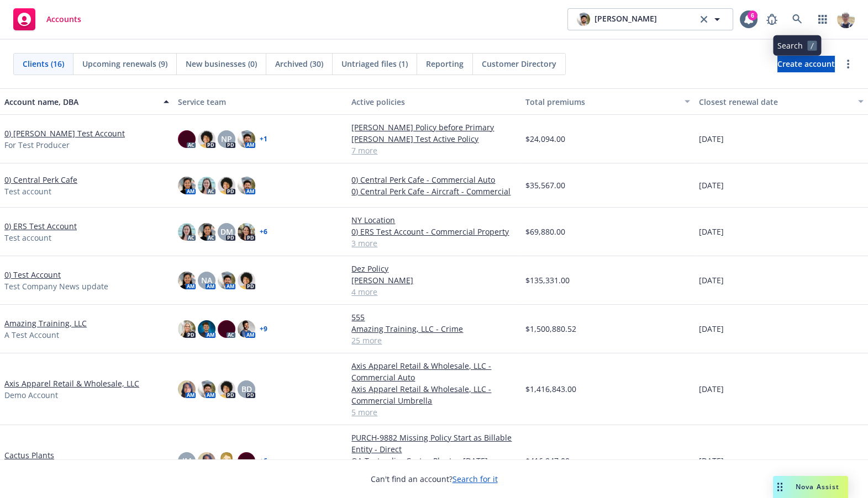 The image size is (868, 498). What do you see at coordinates (32, 275) in the screenshot?
I see `a: 0) Test Account` at bounding box center [32, 275].